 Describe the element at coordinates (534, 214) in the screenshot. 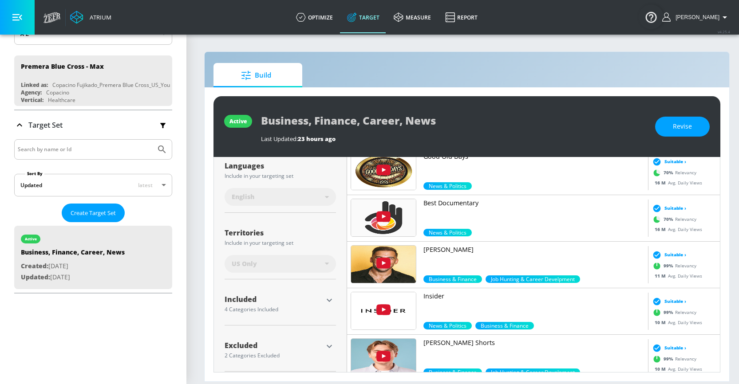

I see `a: Best Documentary` at that location.